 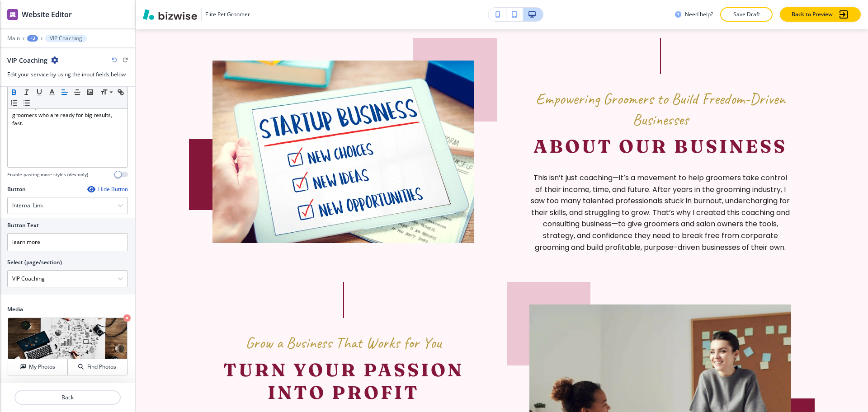 I want to click on h4: Internal Link, so click(x=27, y=206).